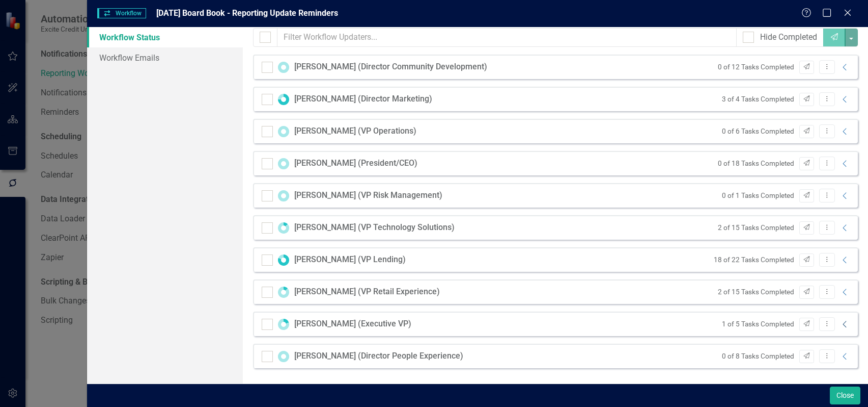  What do you see at coordinates (757, 66) in the screenshot?
I see `small: 0 of 12 Tasks Completed` at bounding box center [757, 66].